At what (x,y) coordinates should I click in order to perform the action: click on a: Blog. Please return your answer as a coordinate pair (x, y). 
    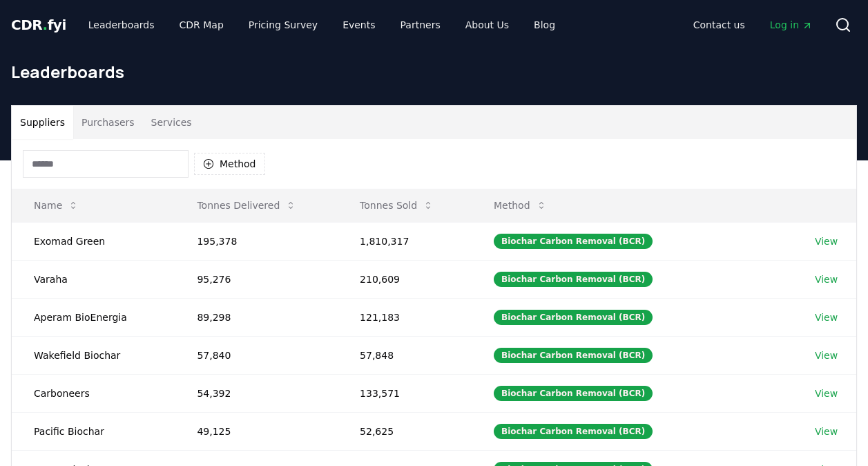
    Looking at the image, I should click on (544, 24).